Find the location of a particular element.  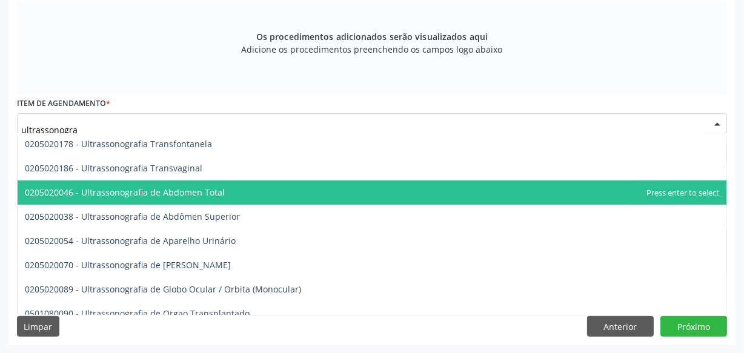

input: Buscar por procedimento is located at coordinates (362, 130).